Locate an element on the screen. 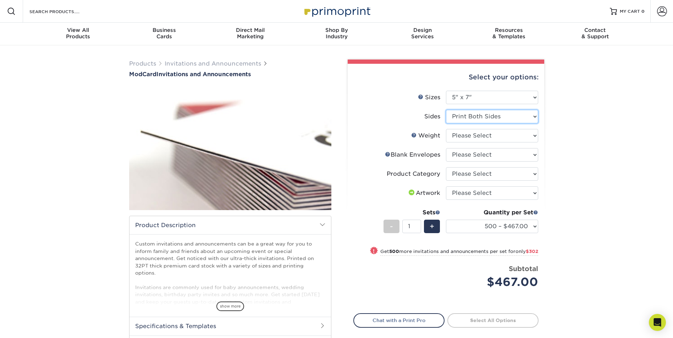 Image resolution: width=673 pixels, height=338 pixels. a: View AllProducts is located at coordinates (78, 34).